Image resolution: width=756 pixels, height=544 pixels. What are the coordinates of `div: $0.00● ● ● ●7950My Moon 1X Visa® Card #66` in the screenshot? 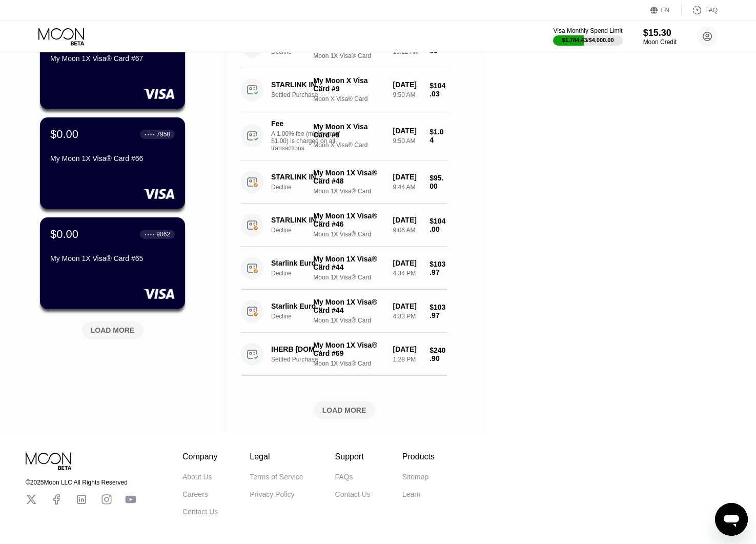 It's located at (112, 163).